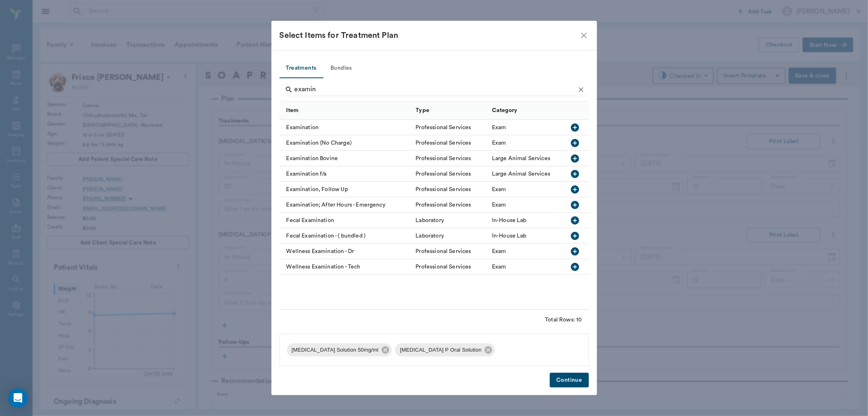 Image resolution: width=868 pixels, height=416 pixels. I want to click on div: Wellness Examination - Dr, so click(345, 251).